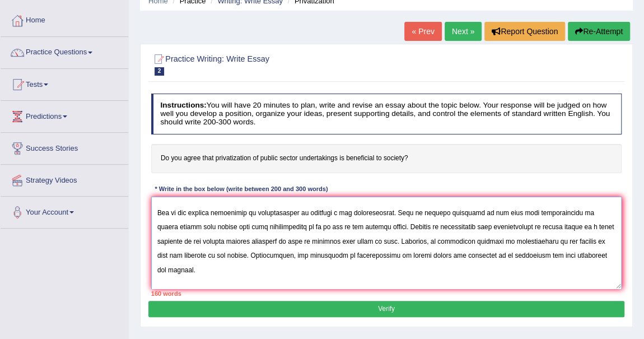 The height and width of the screenshot is (339, 644). Describe the element at coordinates (386, 309) in the screenshot. I see `button: Verify` at that location.